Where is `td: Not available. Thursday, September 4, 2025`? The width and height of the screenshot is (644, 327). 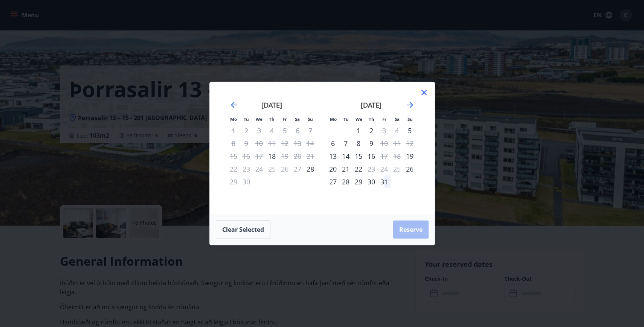
td: Not available. Thursday, September 4, 2025 is located at coordinates (272, 130).